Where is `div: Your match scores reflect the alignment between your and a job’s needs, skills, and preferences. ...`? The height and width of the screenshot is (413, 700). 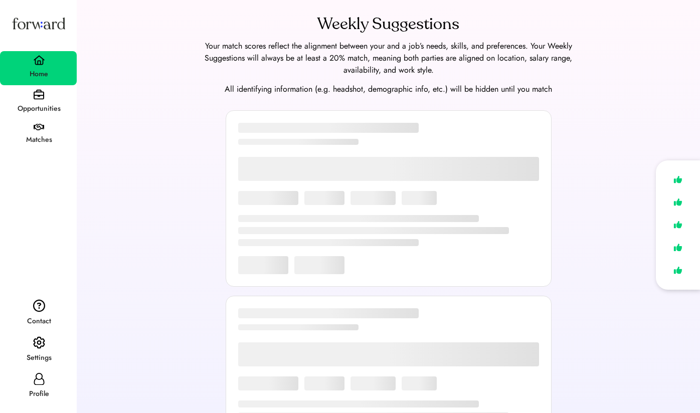
div: Your match scores reflect the alignment between your and a job’s needs, skills, and preferences. ... is located at coordinates (389, 58).